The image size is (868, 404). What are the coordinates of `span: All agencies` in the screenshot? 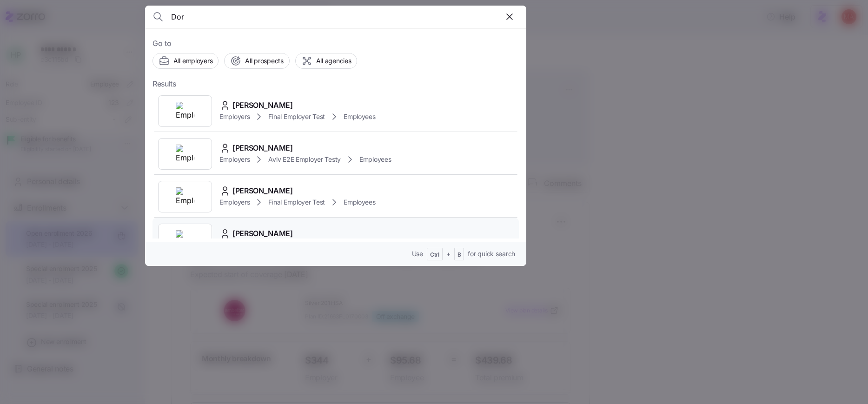 It's located at (334, 61).